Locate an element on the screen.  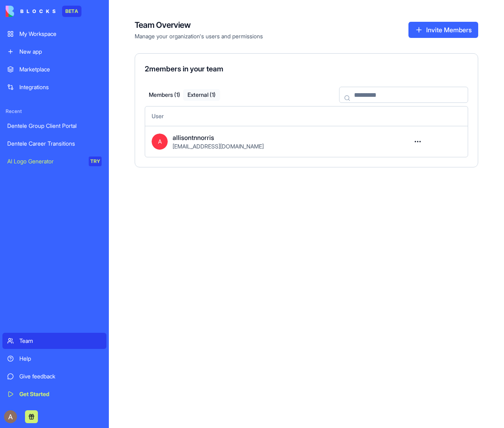
div: AI Logo Generator is located at coordinates (45, 161).